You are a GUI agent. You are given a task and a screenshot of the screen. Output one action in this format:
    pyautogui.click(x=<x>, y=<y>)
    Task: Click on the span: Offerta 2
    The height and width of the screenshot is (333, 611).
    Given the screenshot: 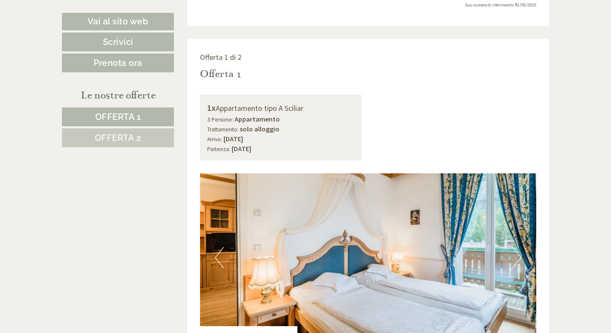 What is the action you would take?
    pyautogui.click(x=118, y=138)
    